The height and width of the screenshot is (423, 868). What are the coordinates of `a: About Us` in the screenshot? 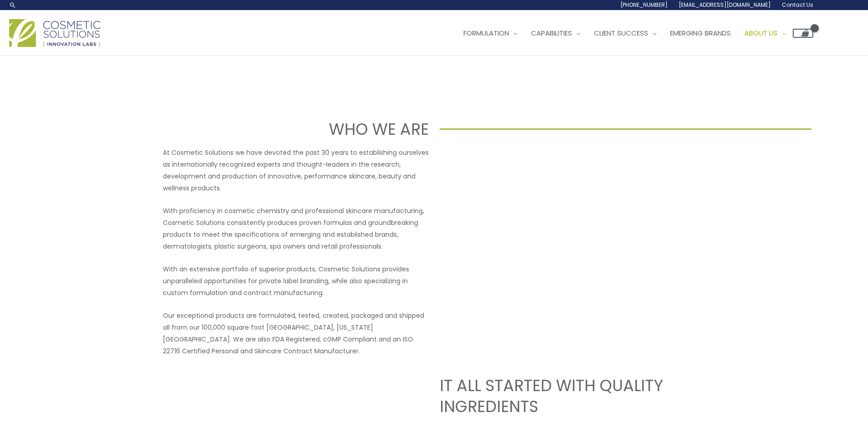 It's located at (765, 33).